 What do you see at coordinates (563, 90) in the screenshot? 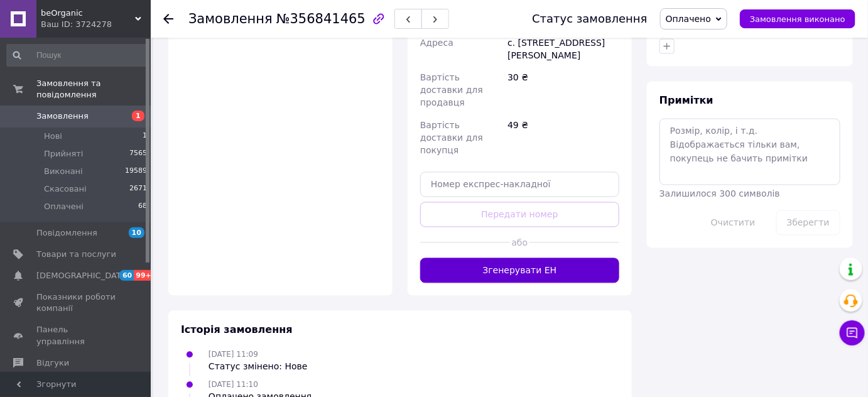
I see `div: 30 ₴` at bounding box center [563, 90].